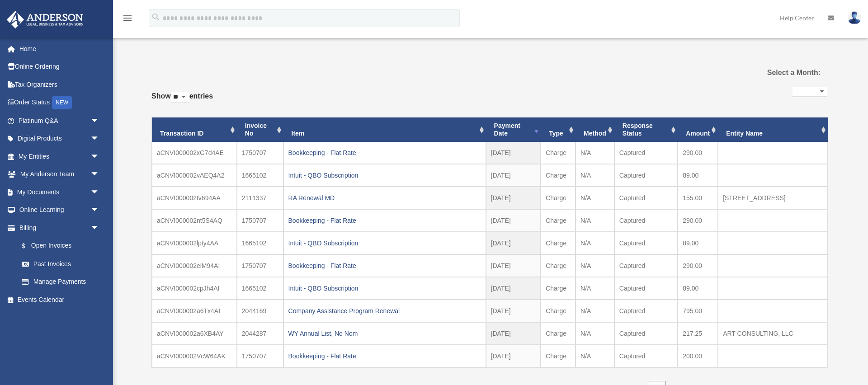  Describe the element at coordinates (59, 67) in the screenshot. I see `a: Online Ordering` at that location.